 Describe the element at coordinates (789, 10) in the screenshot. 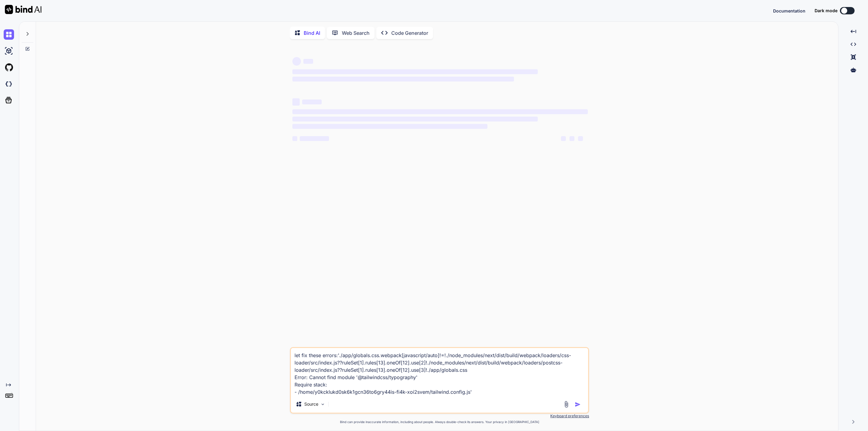

I see `button: Documentation` at that location.